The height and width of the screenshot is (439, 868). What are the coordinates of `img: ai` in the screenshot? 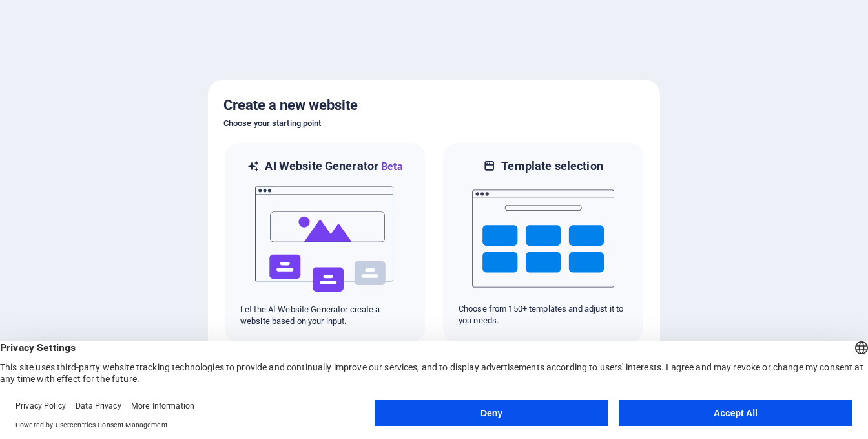 It's located at (325, 239).